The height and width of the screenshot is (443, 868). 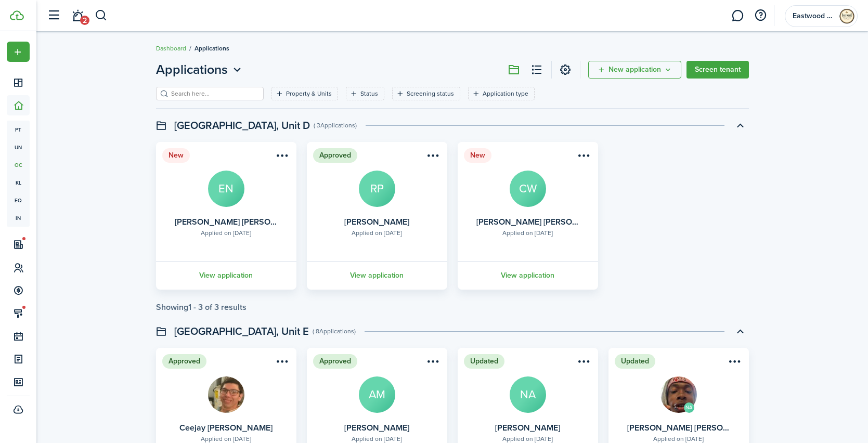 I want to click on filter-tag-label: Application type, so click(x=505, y=94).